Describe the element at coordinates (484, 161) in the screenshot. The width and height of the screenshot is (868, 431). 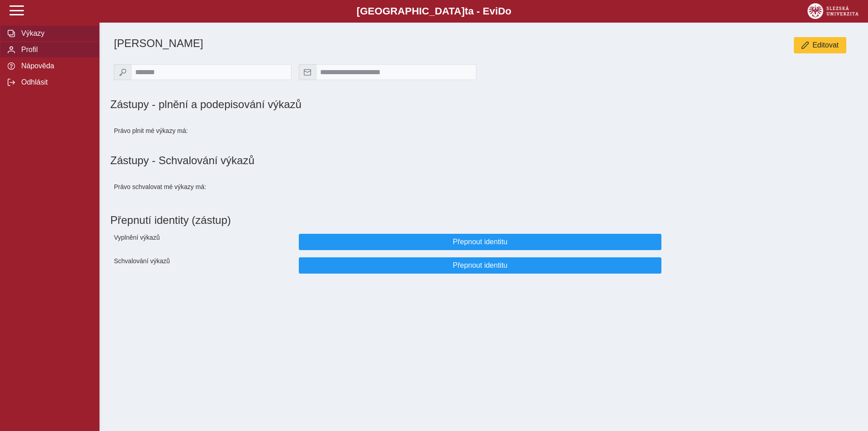
I see `h1: Zástupy - Schvalování výkazů` at that location.